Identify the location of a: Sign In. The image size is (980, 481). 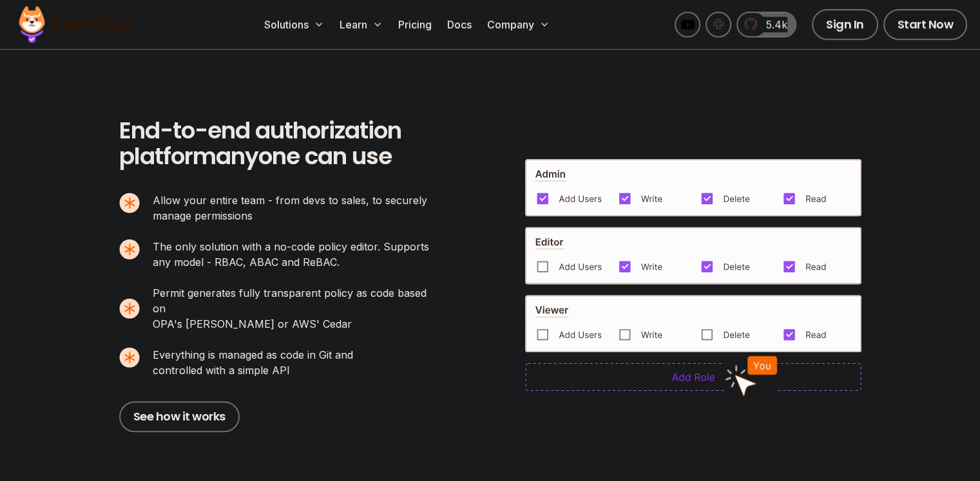
(845, 24).